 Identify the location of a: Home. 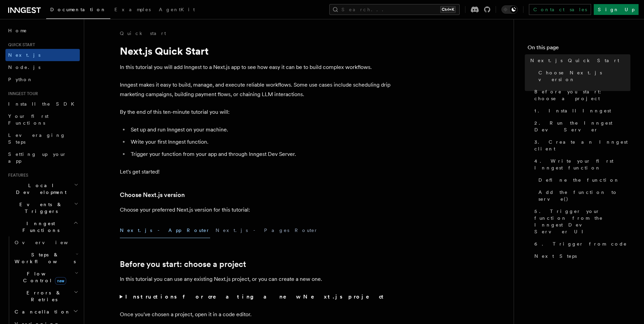
(43, 31).